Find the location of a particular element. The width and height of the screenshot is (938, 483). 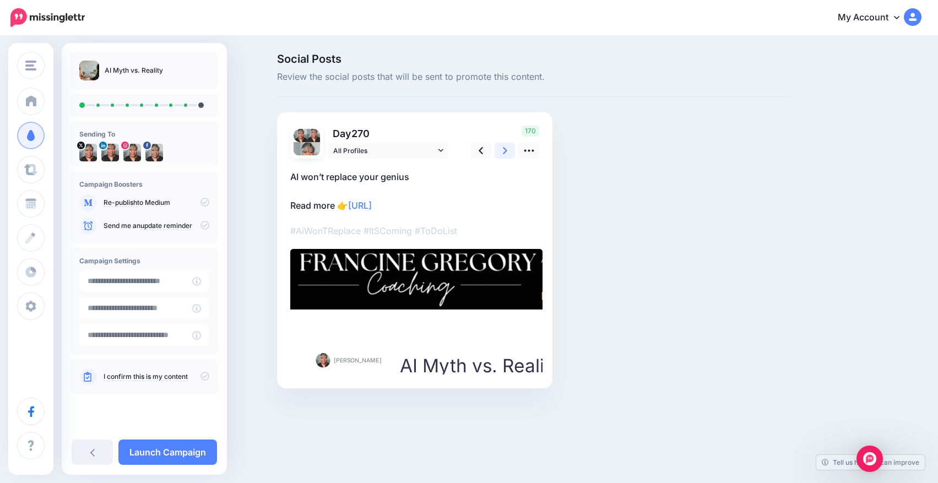

img: a9744e8947d8146c32bbbce5f988b81e_thumb.jpg is located at coordinates (89, 70).